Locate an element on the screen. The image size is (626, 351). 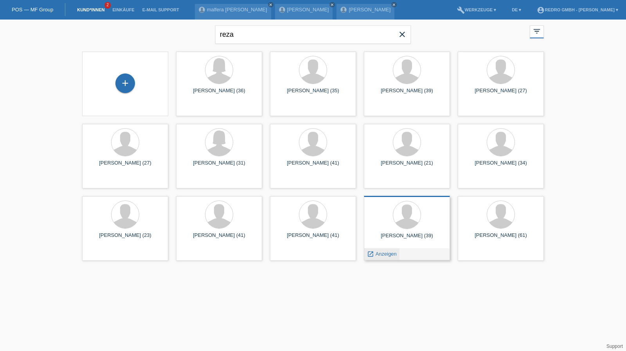
i: account_circle is located at coordinates (541, 10).